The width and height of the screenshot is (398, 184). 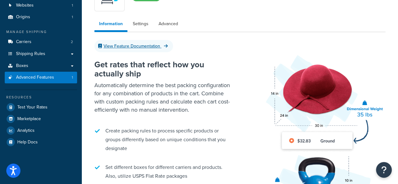 What do you see at coordinates (41, 97) in the screenshot?
I see `div: Resources` at bounding box center [41, 97].